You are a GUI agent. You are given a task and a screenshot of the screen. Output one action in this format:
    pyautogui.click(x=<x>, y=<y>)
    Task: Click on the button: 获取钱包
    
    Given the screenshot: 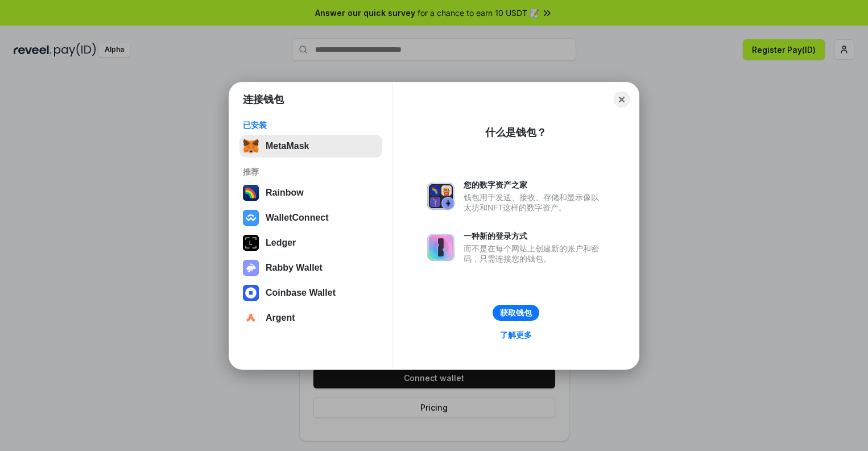 What is the action you would take?
    pyautogui.click(x=516, y=313)
    